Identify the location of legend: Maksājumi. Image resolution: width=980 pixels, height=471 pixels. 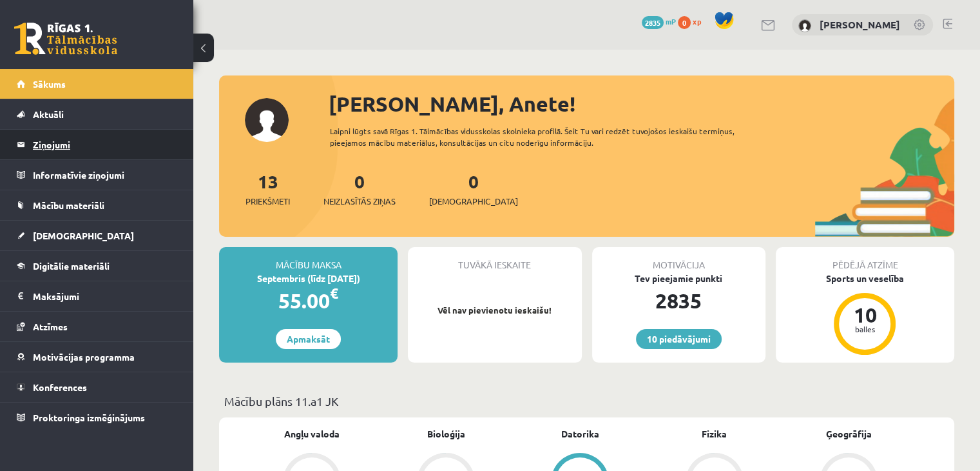
(105, 296).